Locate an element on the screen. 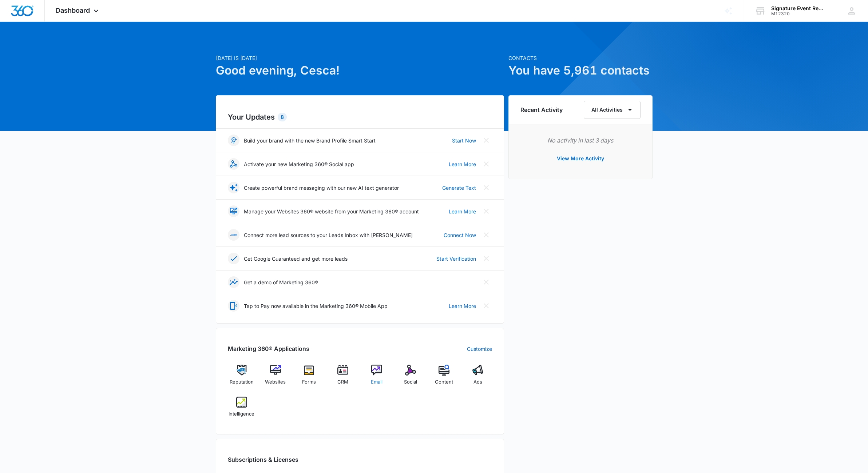 Image resolution: width=868 pixels, height=473 pixels. span: Forms is located at coordinates (309, 382).